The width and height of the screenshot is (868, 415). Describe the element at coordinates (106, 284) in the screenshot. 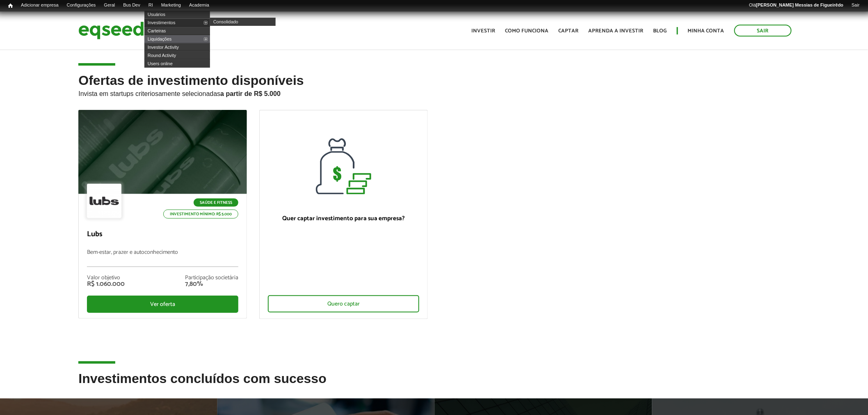

I see `div: R$ 1.060.000` at that location.